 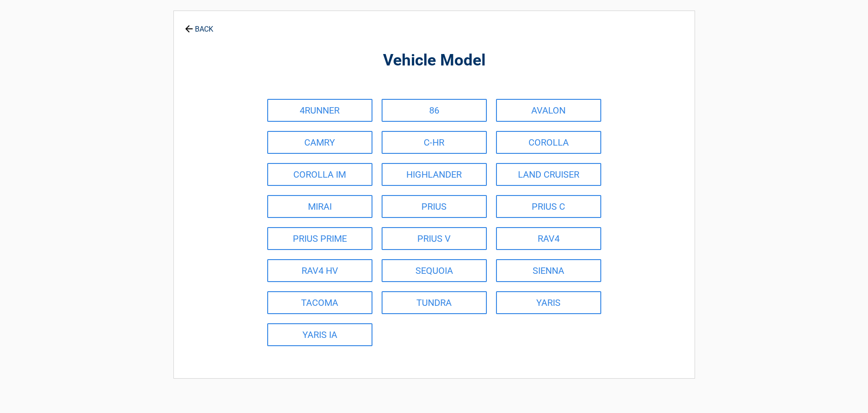 I want to click on a: HIGHLANDER, so click(x=434, y=175).